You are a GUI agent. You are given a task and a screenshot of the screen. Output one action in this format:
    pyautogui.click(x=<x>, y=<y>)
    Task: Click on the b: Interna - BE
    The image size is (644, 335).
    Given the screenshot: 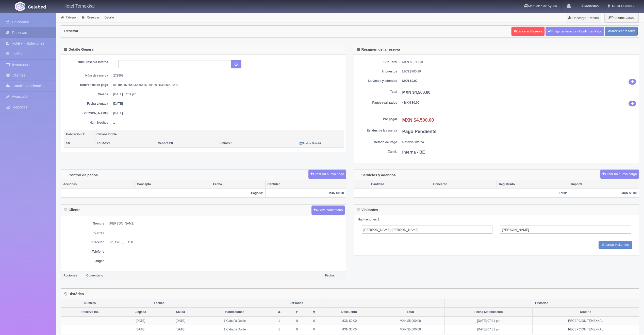 What is the action you would take?
    pyautogui.click(x=414, y=152)
    